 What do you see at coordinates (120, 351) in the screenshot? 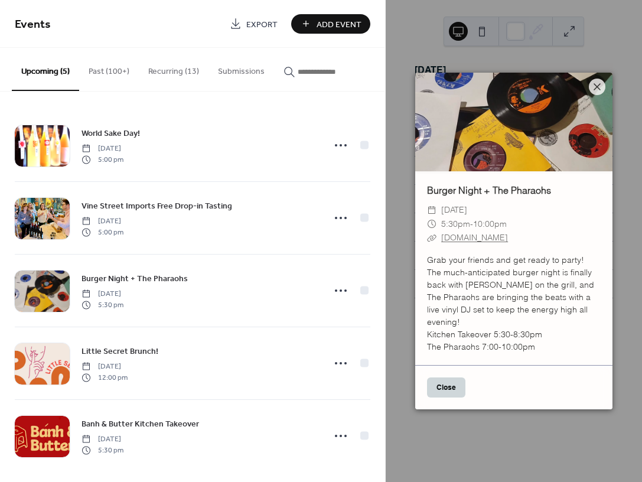
I see `span: Little Secret Brunch!` at bounding box center [120, 351].